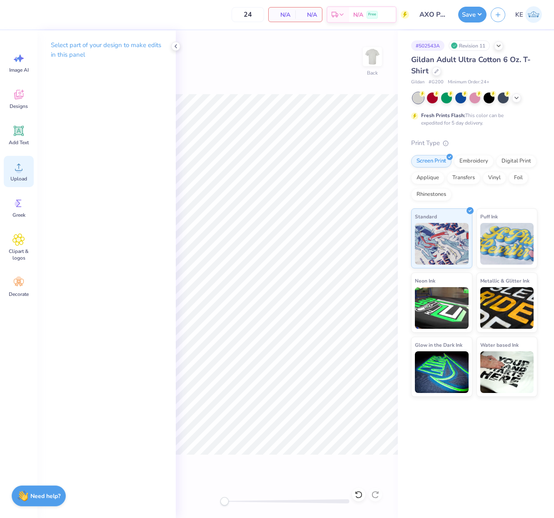 Image resolution: width=554 pixels, height=518 pixels. I want to click on span: Free, so click(372, 15).